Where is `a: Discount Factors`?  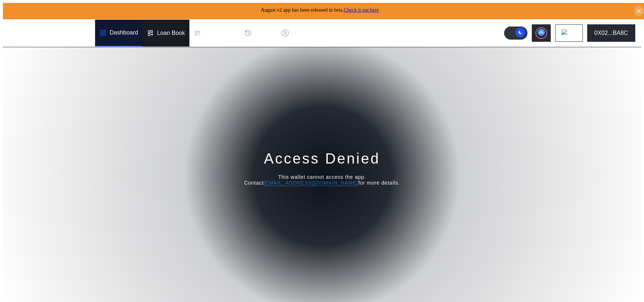 a: Discount Factors is located at coordinates (309, 33).